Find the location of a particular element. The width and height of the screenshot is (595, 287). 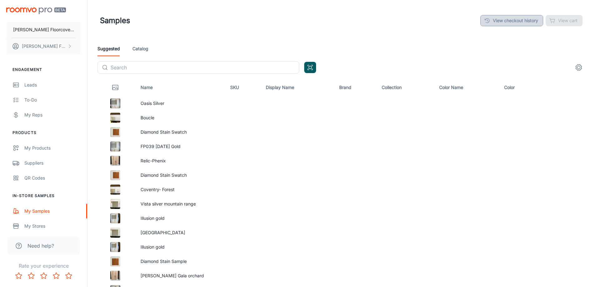

div: Leads is located at coordinates (52, 85).